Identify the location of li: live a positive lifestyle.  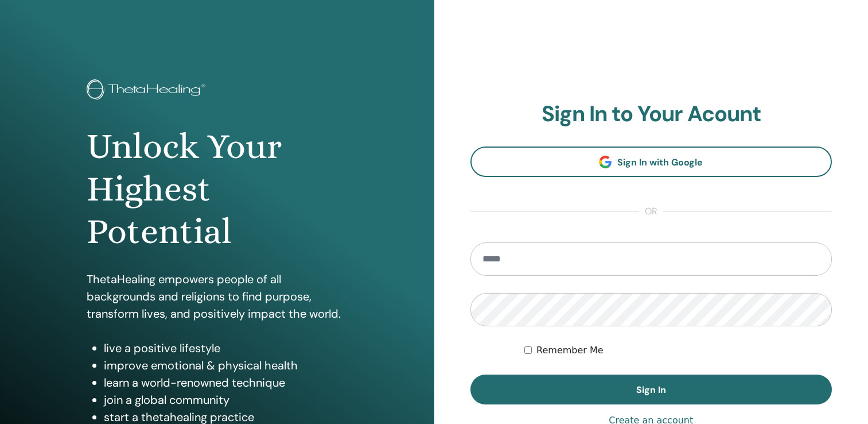
(226, 348).